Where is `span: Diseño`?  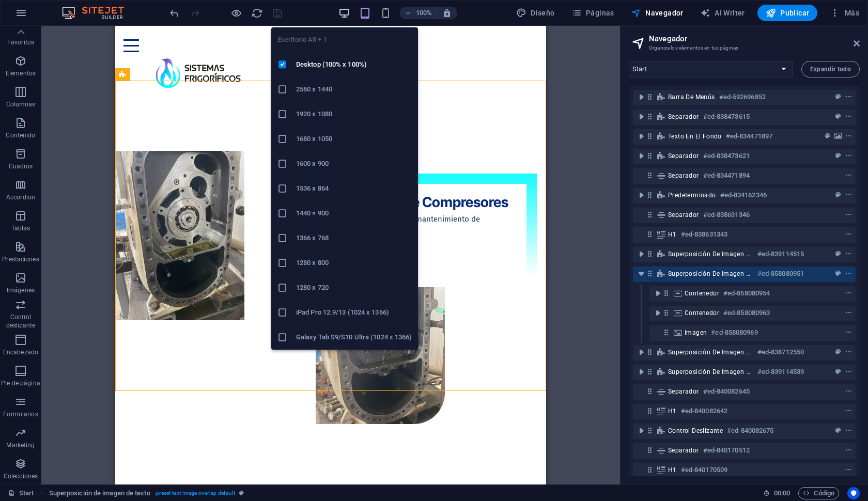 span: Diseño is located at coordinates (535, 13).